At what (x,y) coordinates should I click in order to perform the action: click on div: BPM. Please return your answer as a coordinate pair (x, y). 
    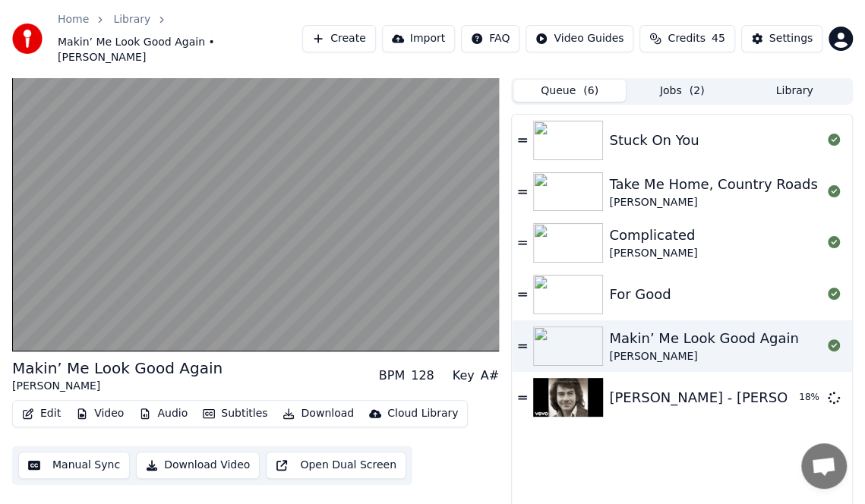
    Looking at the image, I should click on (392, 376).